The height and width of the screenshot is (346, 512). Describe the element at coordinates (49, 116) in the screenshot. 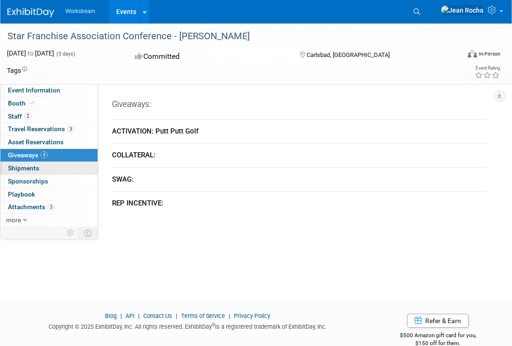

I see `a: Staff2` at that location.